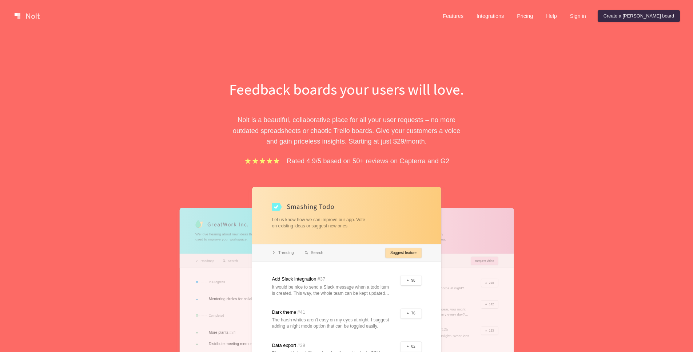 The width and height of the screenshot is (693, 352). What do you see at coordinates (368, 161) in the screenshot?
I see `p: Rated 4.9/5 based on 50+ reviews on Capterra and G2` at bounding box center [368, 161].